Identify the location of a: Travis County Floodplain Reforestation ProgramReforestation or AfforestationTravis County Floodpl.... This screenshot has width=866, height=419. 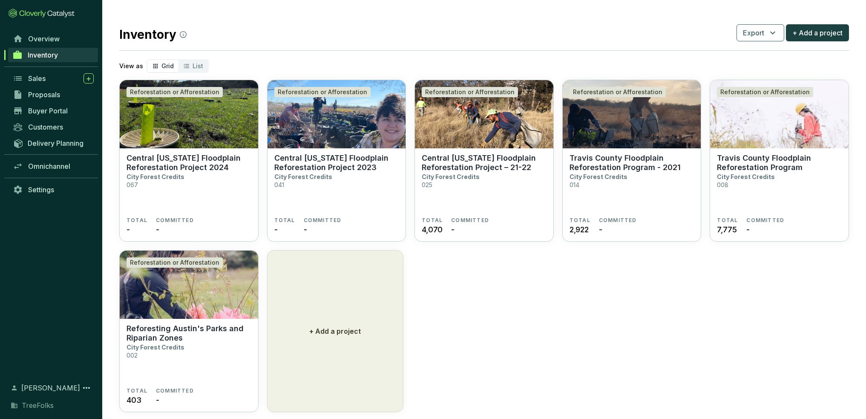
(780, 161).